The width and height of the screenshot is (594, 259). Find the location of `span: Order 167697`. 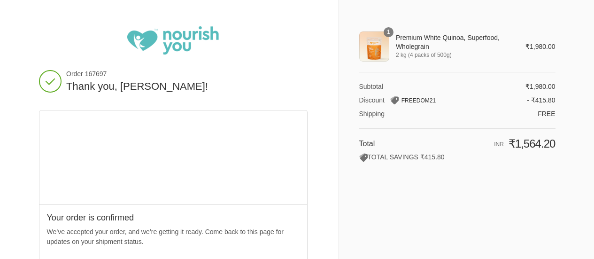

span: Order 167697 is located at coordinates (187, 74).